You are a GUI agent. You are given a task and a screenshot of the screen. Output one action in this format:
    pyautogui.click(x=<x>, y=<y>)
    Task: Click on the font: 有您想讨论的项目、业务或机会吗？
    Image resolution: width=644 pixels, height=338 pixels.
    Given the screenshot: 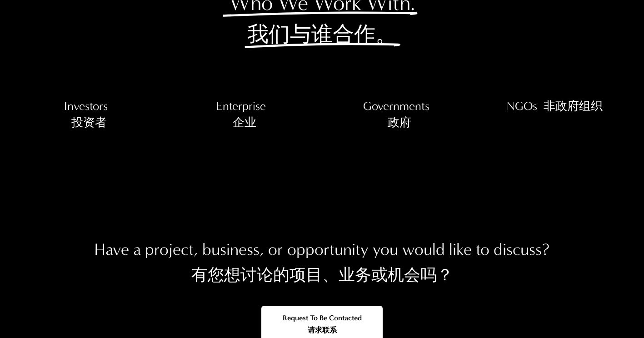 What is the action you would take?
    pyautogui.click(x=322, y=275)
    